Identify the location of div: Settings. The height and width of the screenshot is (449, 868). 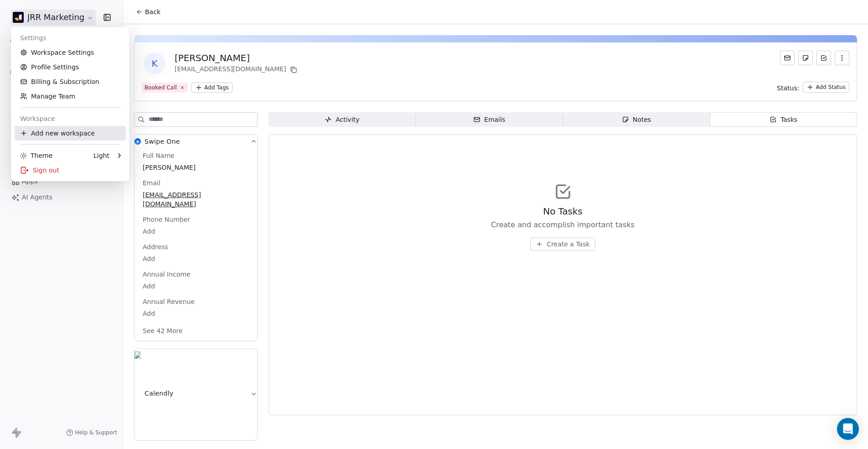
(70, 38).